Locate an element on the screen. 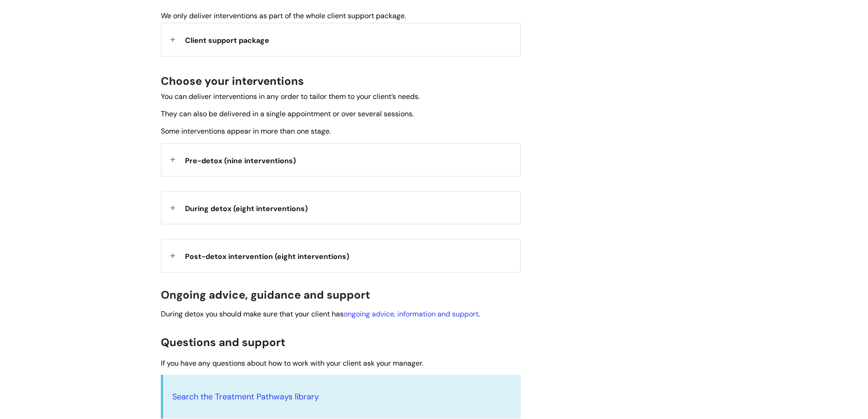  span: They can also be delivered in a single appointment or over several sessions. is located at coordinates (287, 114).